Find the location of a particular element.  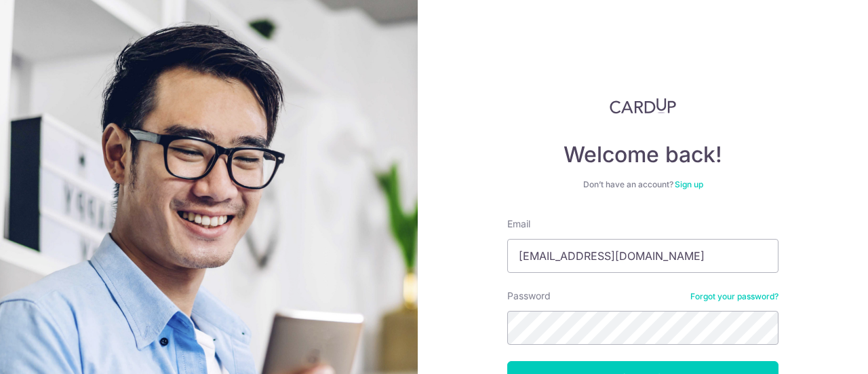

label: Password is located at coordinates (529, 296).